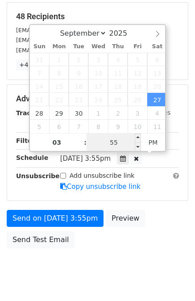 The width and height of the screenshot is (195, 301). I want to click on span: August 31, 2025, so click(40, 59).